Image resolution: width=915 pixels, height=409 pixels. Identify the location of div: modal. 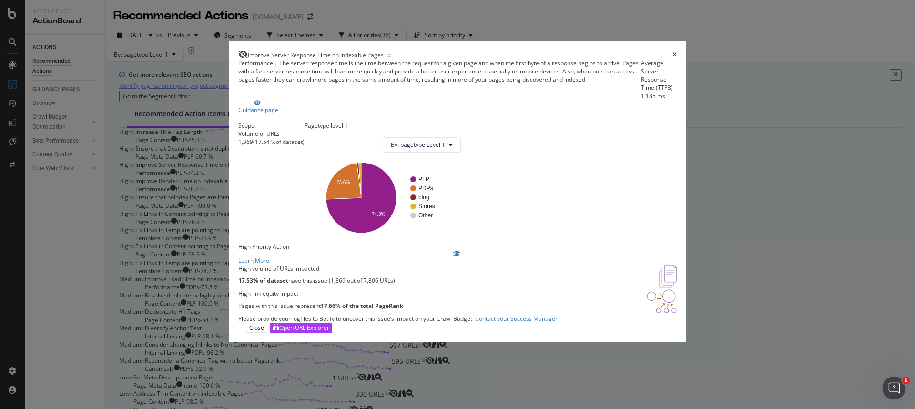
(458, 192).